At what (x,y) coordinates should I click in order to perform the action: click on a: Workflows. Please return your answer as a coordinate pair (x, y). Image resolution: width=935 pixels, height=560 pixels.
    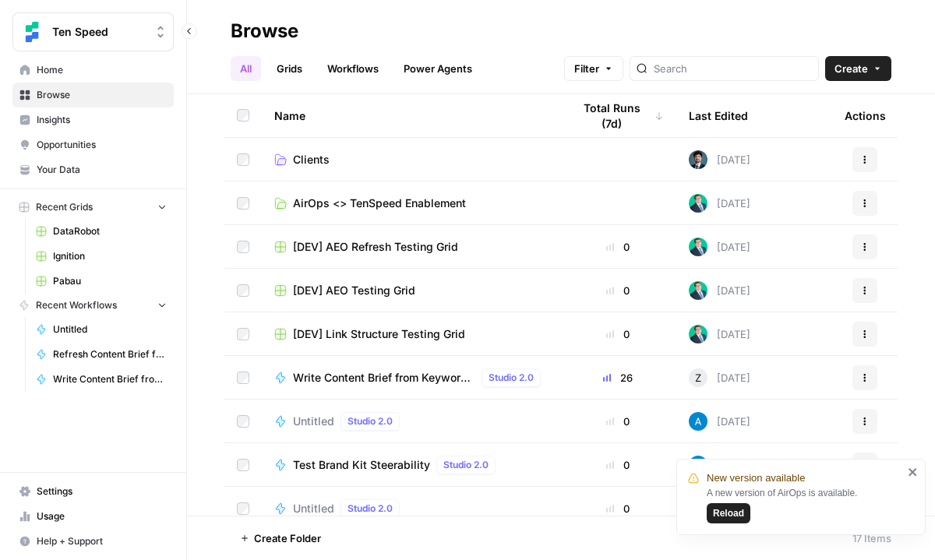
    Looking at the image, I should click on (353, 68).